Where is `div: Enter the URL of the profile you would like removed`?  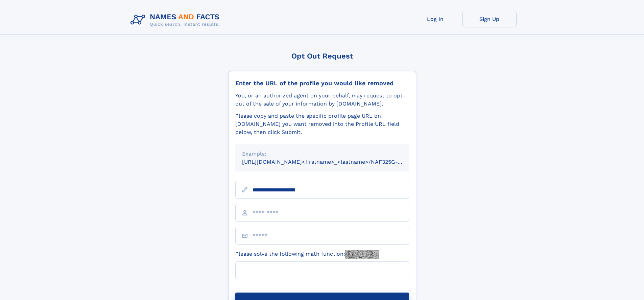
div: Enter the URL of the profile you would like removed is located at coordinates (322, 83).